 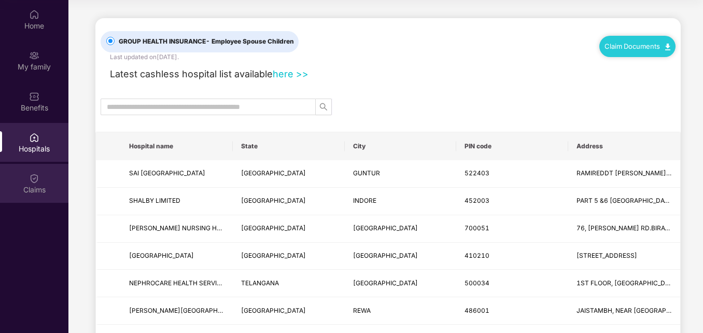 What do you see at coordinates (177, 256) in the screenshot?
I see `td: MOTHERHOOD HOSPITAL` at bounding box center [177, 256].